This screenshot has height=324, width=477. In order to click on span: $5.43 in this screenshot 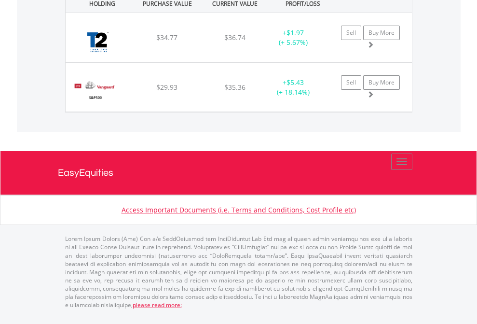, I will do `click(295, 82)`.